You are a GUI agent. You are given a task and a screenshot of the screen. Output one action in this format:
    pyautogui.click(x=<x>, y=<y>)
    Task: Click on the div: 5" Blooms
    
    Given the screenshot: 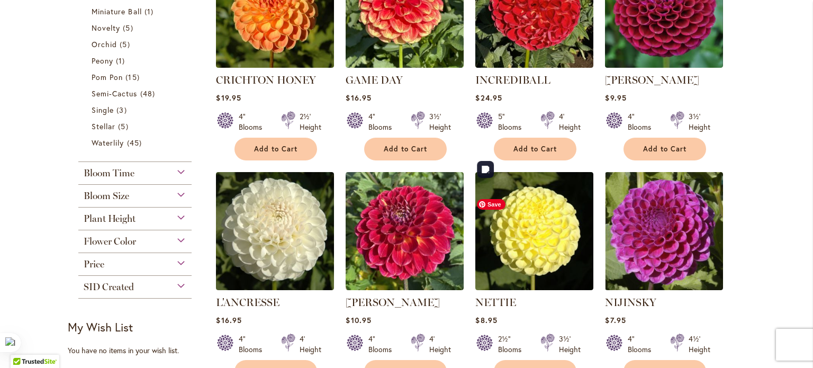 What is the action you would take?
    pyautogui.click(x=513, y=122)
    